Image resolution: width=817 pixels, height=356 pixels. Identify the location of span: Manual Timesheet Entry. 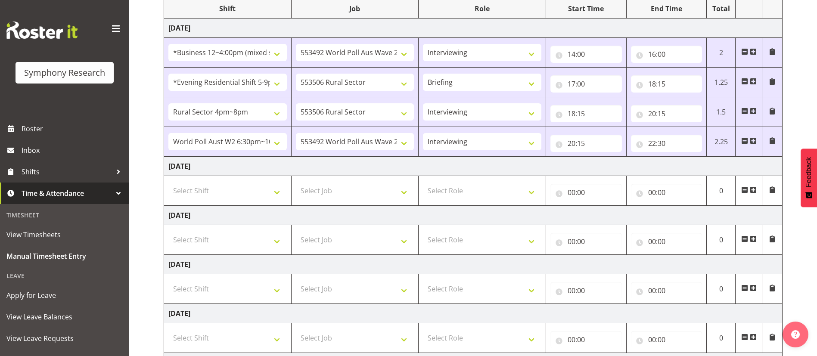
(65, 256).